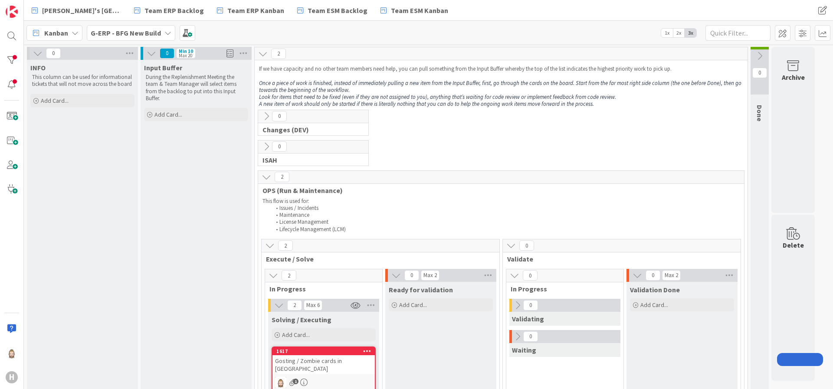 Image resolution: width=833 pixels, height=389 pixels. Describe the element at coordinates (497, 190) in the screenshot. I see `span: OPS (Run & Maintenance)` at that location.